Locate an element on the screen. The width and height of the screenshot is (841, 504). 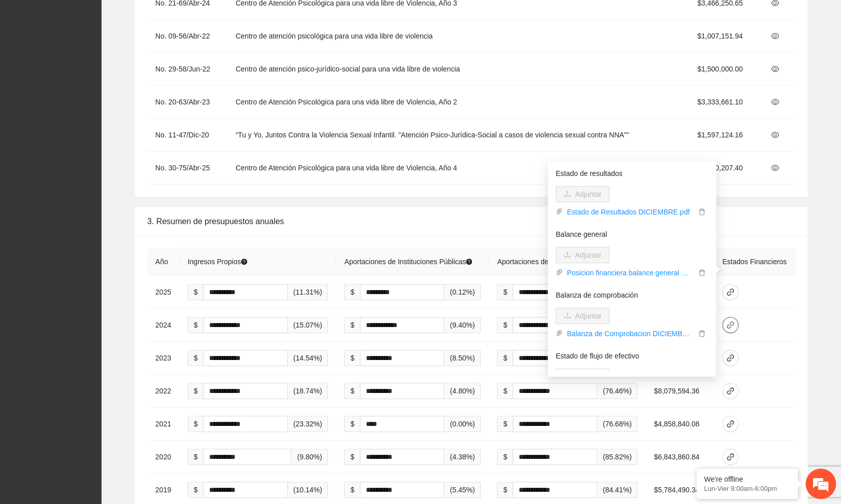
span: (11.31%) is located at coordinates (308, 292).